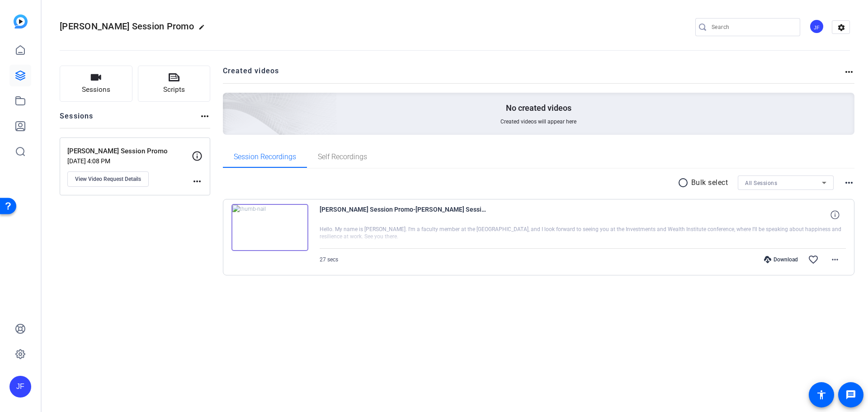 The width and height of the screenshot is (868, 412). I want to click on div: Download, so click(781, 259).